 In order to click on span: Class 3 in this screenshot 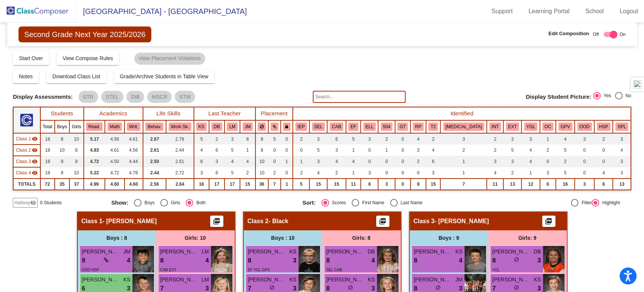, I will do `click(424, 221)`.